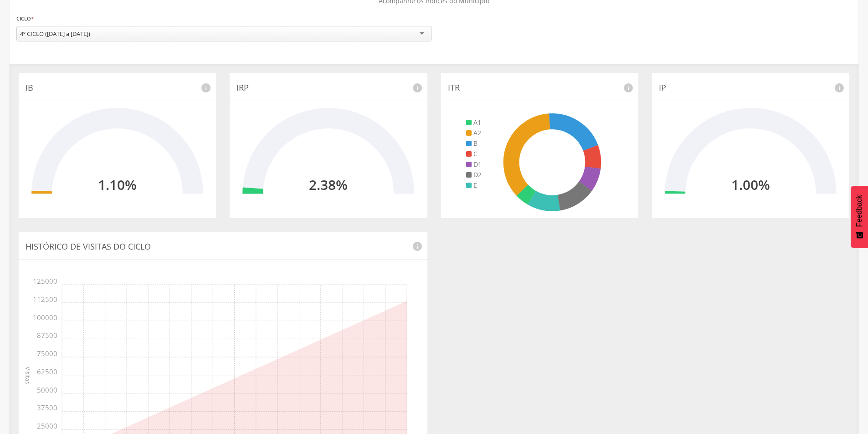 The width and height of the screenshot is (868, 434). I want to click on li: E, so click(474, 185).